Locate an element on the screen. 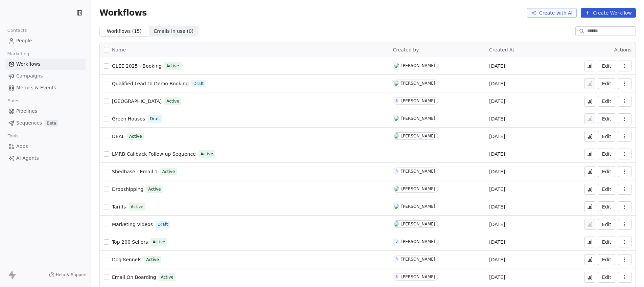 The height and width of the screenshot is (287, 644). span: GLEE 2025 - Booking is located at coordinates (137, 66).